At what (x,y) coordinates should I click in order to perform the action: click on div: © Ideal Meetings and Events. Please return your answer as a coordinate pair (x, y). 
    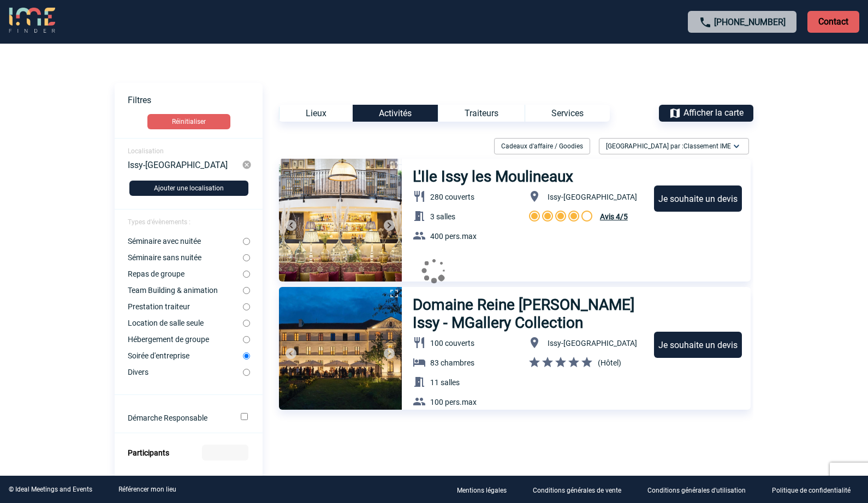
    Looking at the image, I should click on (50, 489).